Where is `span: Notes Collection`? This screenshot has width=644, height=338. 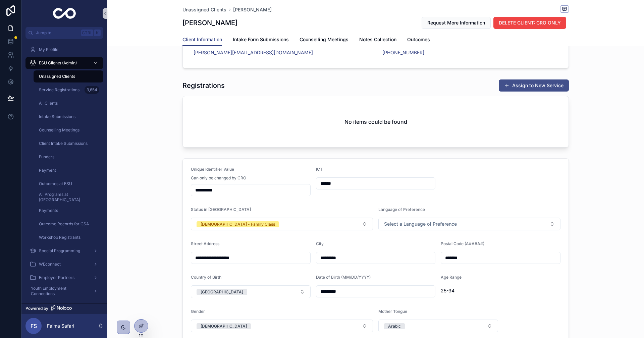 span: Notes Collection is located at coordinates (378, 40).